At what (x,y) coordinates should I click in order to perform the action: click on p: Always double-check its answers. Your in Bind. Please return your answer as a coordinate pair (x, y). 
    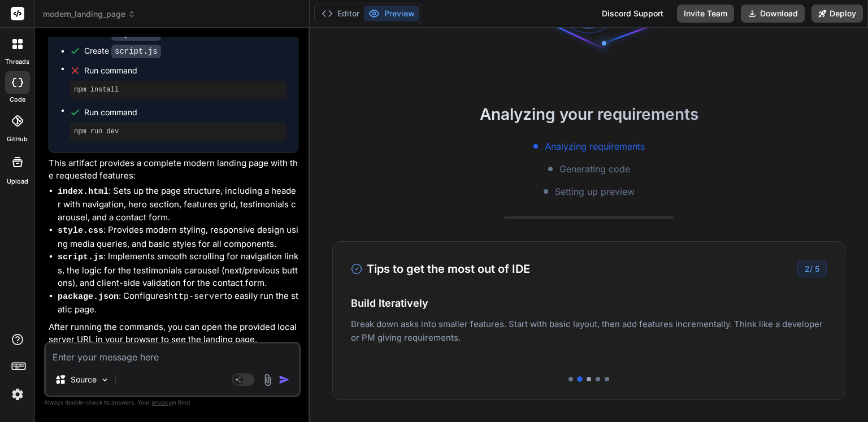
    Looking at the image, I should click on (172, 402).